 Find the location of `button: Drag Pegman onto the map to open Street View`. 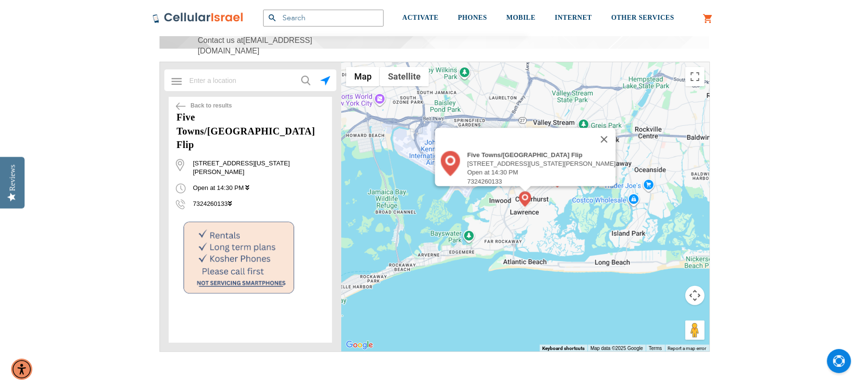

button: Drag Pegman onto the map to open Street View is located at coordinates (695, 330).